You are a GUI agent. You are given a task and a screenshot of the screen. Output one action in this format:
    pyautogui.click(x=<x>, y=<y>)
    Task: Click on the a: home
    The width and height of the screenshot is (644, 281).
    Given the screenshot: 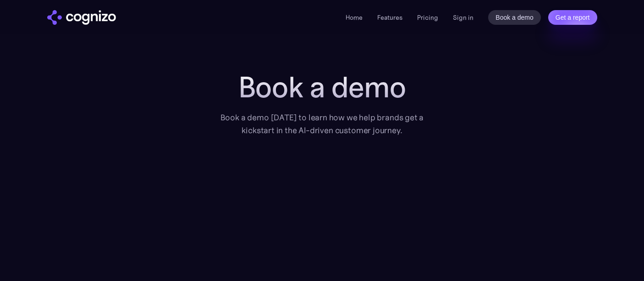 What is the action you would take?
    pyautogui.click(x=81, y=17)
    